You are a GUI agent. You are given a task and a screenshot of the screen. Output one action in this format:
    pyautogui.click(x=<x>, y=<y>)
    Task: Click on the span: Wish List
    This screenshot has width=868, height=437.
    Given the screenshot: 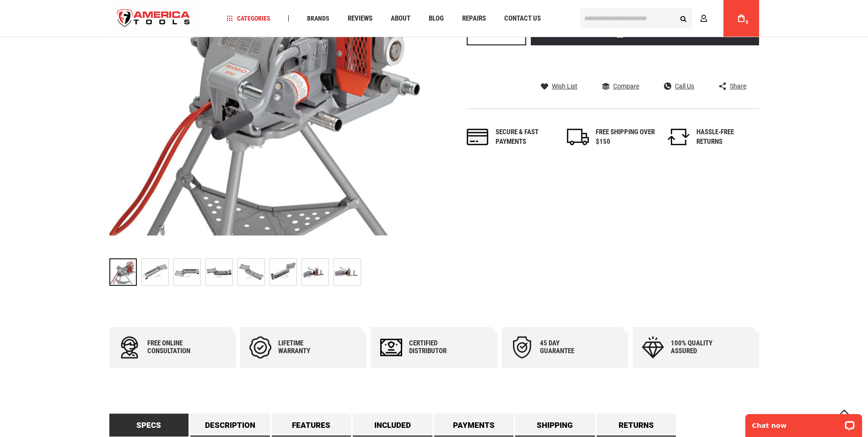 What is the action you would take?
    pyautogui.click(x=565, y=86)
    